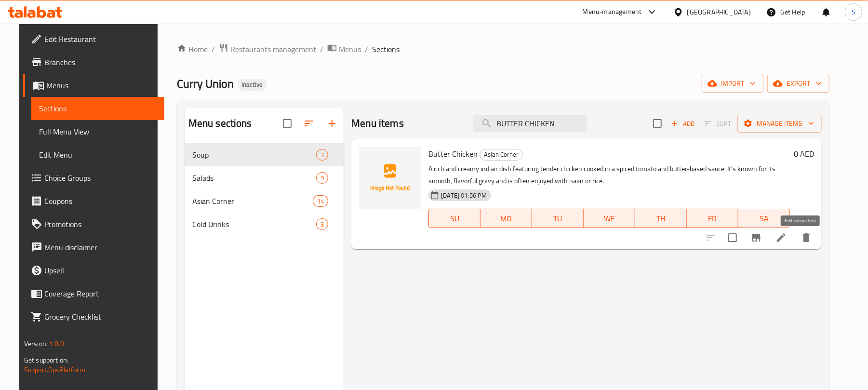 Image resolution: width=868 pixels, height=390 pixels. What do you see at coordinates (712, 218) in the screenshot?
I see `span: FR` at bounding box center [712, 218].